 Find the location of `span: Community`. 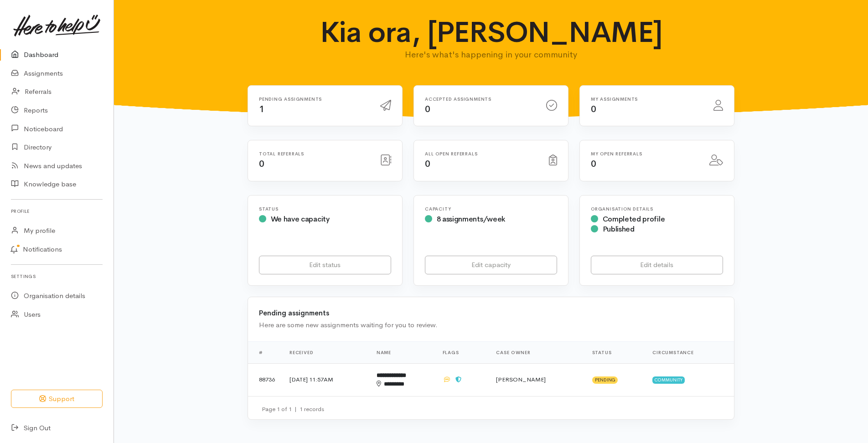

span: Community is located at coordinates (668, 381).